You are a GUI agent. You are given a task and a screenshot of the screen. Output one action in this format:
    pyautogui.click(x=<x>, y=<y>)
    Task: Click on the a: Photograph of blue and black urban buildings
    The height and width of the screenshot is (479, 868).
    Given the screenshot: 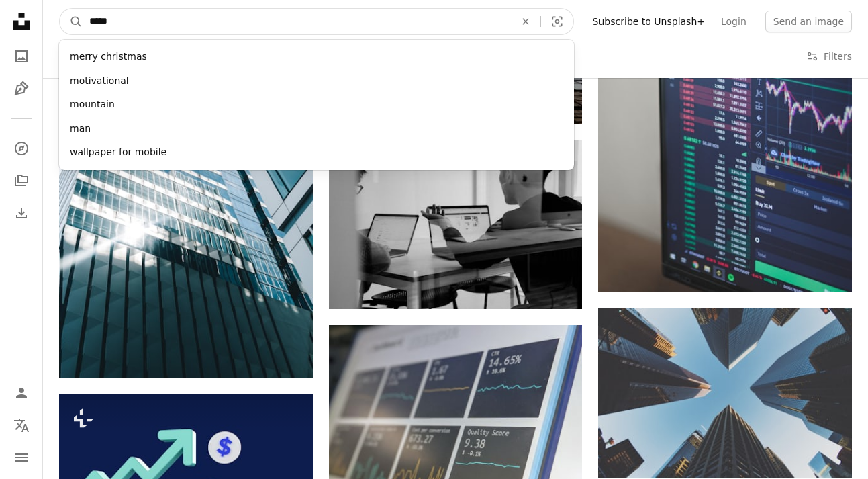 What is the action you would take?
    pyautogui.click(x=725, y=392)
    